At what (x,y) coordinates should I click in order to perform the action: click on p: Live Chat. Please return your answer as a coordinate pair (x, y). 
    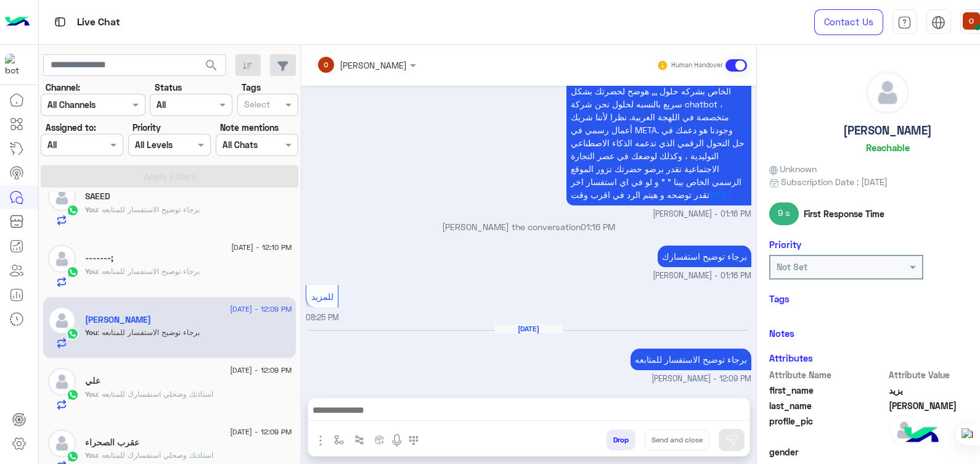
    Looking at the image, I should click on (99, 22).